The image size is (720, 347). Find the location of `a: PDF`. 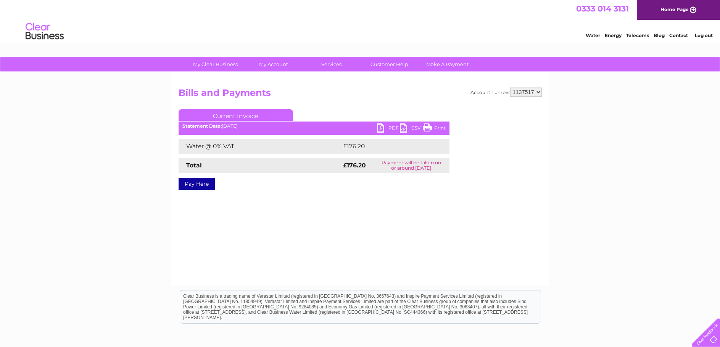

a: PDF is located at coordinates (389, 129).